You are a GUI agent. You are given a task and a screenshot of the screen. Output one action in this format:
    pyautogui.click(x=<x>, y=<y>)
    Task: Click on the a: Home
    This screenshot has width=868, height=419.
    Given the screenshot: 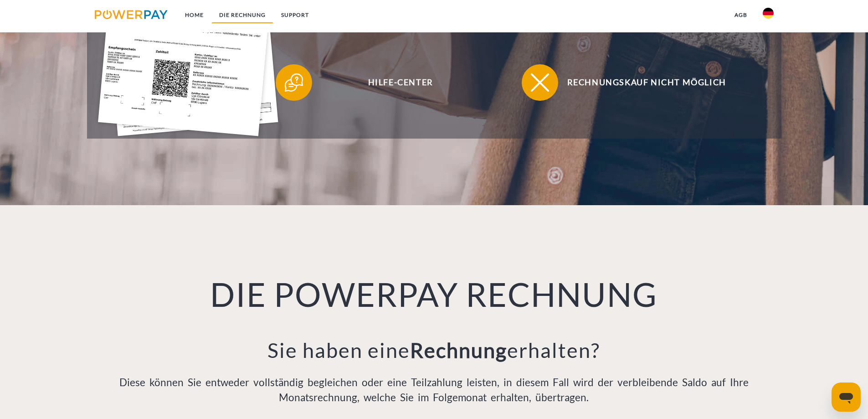 What is the action you would take?
    pyautogui.click(x=194, y=15)
    